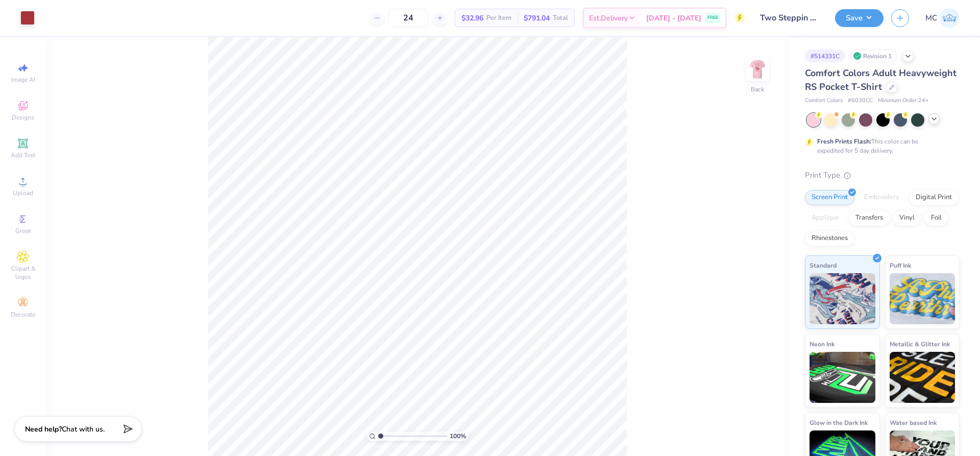 This screenshot has height=456, width=980. What do you see at coordinates (829, 238) in the screenshot?
I see `div: Rhinestones` at bounding box center [829, 238].